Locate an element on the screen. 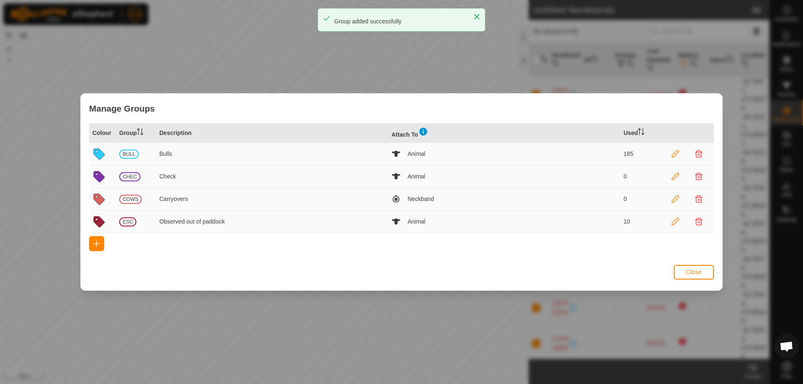  p-celleditor: Check is located at coordinates (168, 177).